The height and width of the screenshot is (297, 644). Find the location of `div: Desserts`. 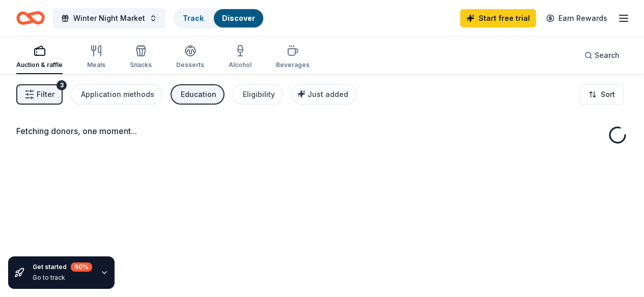

div: Desserts is located at coordinates (190, 65).